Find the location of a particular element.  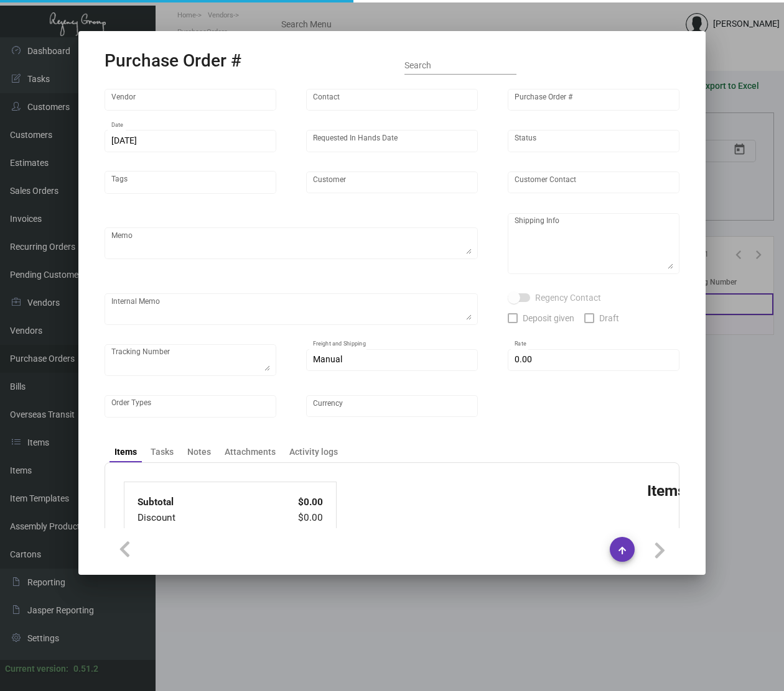

div: Current version: is located at coordinates (36, 669).